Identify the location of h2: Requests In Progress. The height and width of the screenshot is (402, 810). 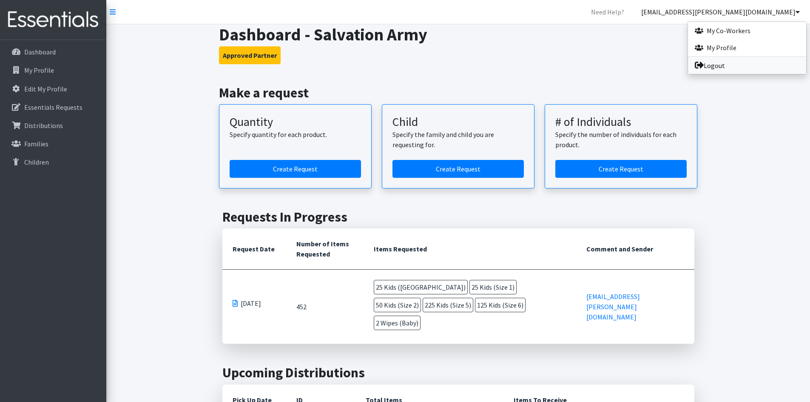
(458, 217).